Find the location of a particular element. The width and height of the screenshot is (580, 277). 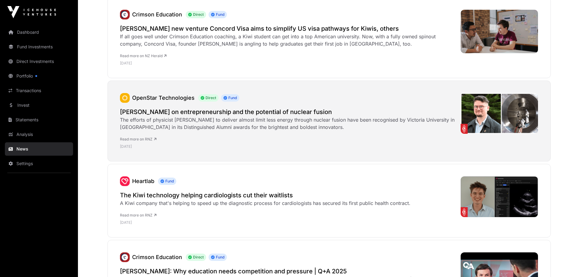

a: Analysis is located at coordinates (39, 135).